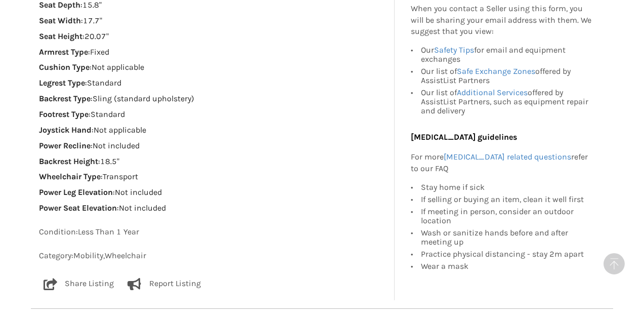 The width and height of the screenshot is (644, 319). What do you see at coordinates (212, 177) in the screenshot?
I see `p: : Transport` at bounding box center [212, 177].